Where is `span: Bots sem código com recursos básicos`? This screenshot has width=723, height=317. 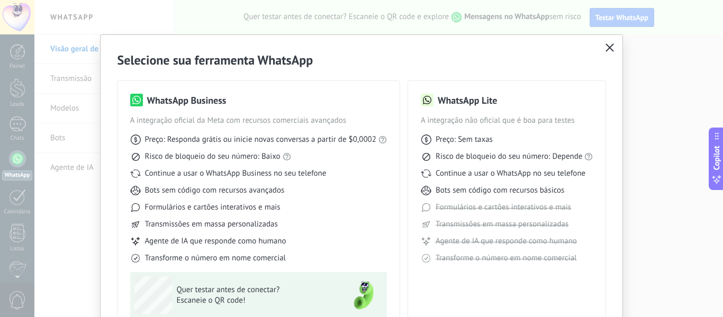
span: Bots sem código com recursos básicos is located at coordinates (500, 191).